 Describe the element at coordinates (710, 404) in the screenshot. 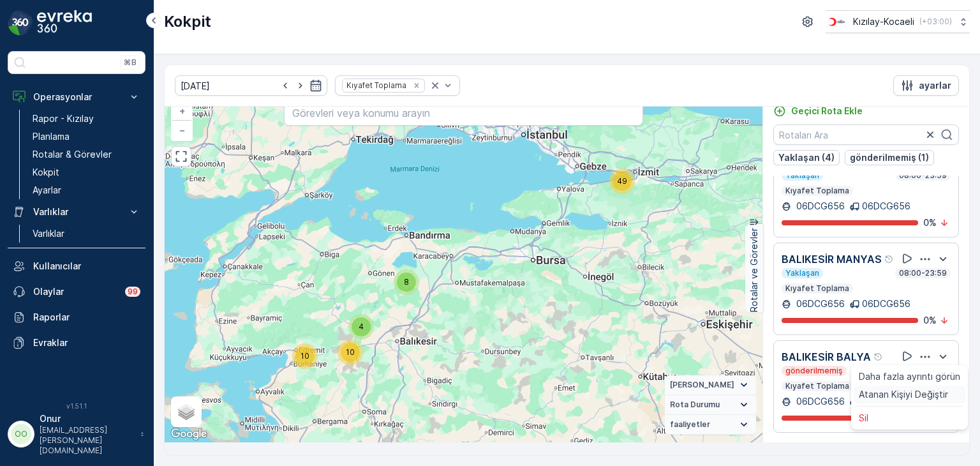

I see `summary: Rota Durumu` at that location.